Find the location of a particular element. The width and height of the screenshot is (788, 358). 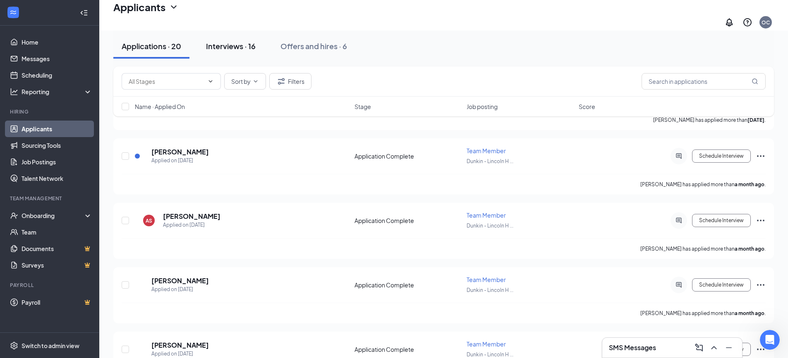

div: Interviews · 16 is located at coordinates (231, 46).